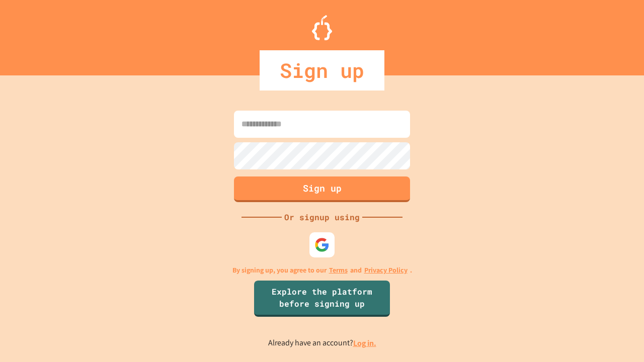 Image resolution: width=644 pixels, height=362 pixels. Describe the element at coordinates (322, 343) in the screenshot. I see `p: Already have an account?` at that location.